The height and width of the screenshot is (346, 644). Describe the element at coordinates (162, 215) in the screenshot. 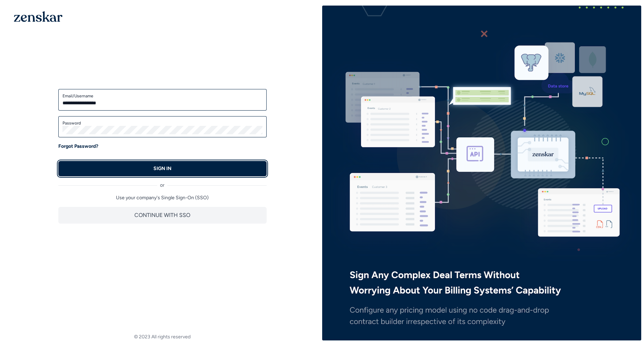

I see `button: CONTINUE WITH SSO` at that location.